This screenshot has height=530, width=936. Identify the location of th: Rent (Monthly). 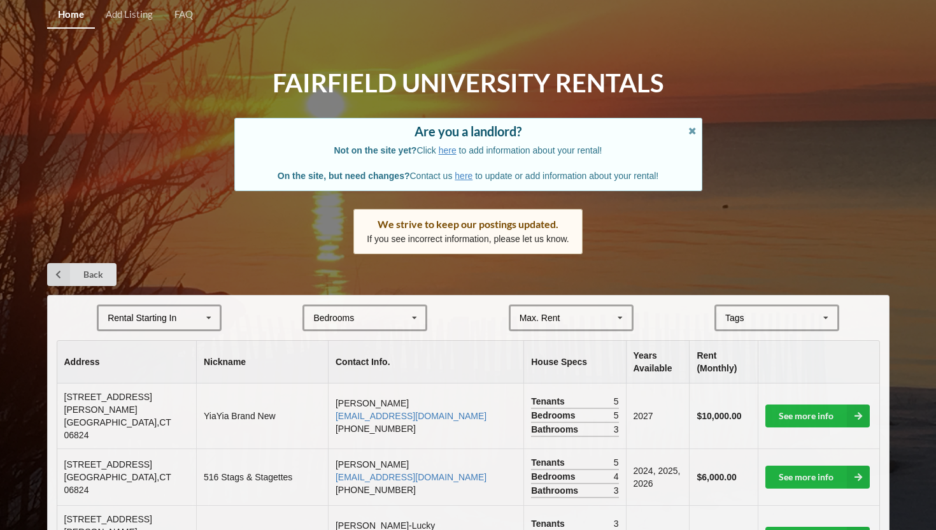
(723, 362).